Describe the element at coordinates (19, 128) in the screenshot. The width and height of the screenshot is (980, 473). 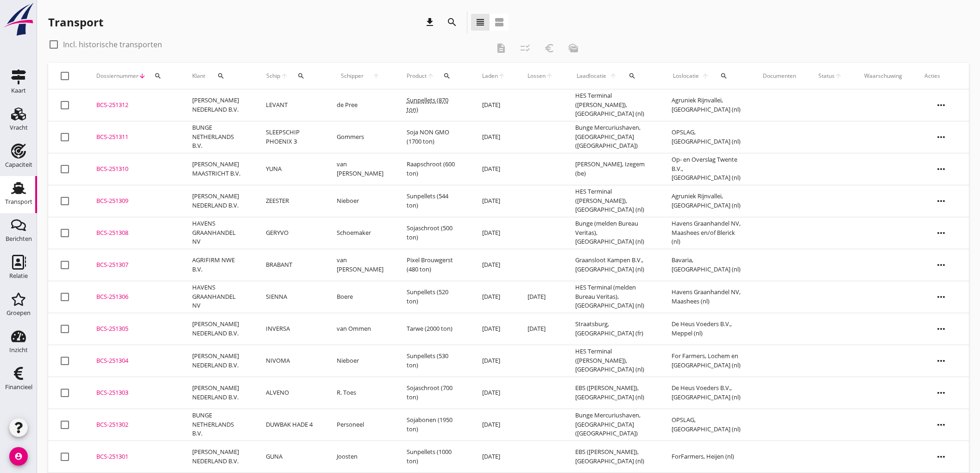
I see `div: Vracht` at that location.